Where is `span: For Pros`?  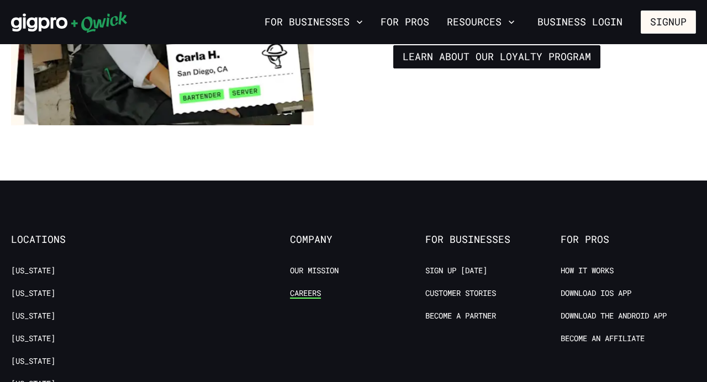 span: For Pros is located at coordinates (628, 240).